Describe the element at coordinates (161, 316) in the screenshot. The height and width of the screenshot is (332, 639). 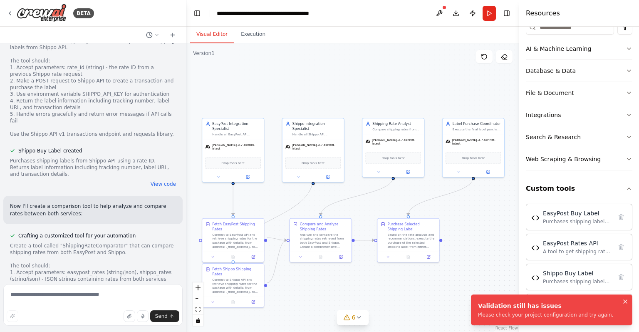
I see `span: Send` at that location.